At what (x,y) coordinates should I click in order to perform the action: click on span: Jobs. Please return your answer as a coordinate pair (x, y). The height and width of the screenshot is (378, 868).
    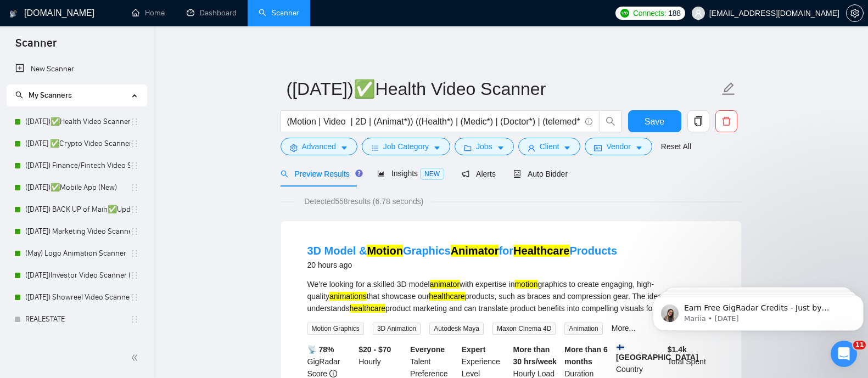
    Looking at the image, I should click on (485, 147).